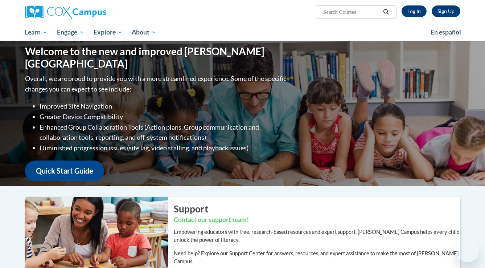  What do you see at coordinates (164, 106) in the screenshot?
I see `li: Improved Site Navigation` at bounding box center [164, 106].